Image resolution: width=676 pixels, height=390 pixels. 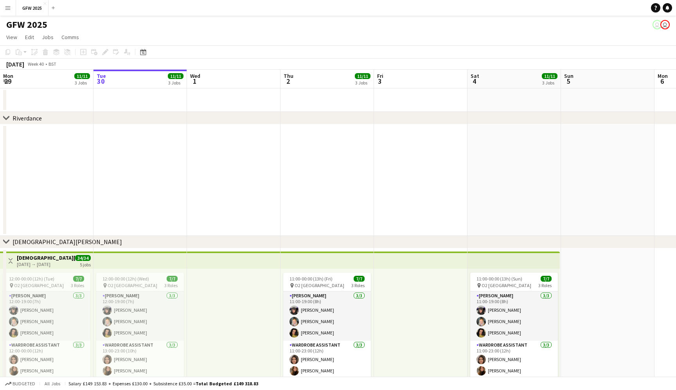 I want to click on div: 5 jobs, so click(x=85, y=264).